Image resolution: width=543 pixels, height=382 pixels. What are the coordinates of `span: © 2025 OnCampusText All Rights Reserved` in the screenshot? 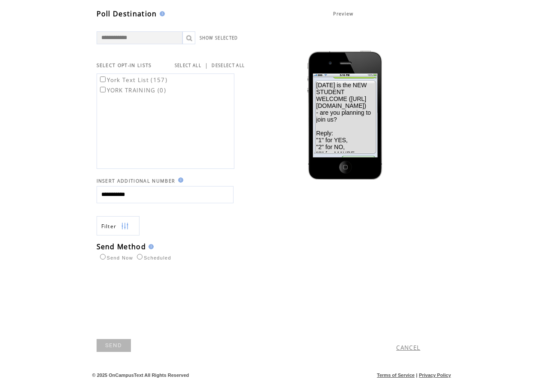 It's located at (141, 375).